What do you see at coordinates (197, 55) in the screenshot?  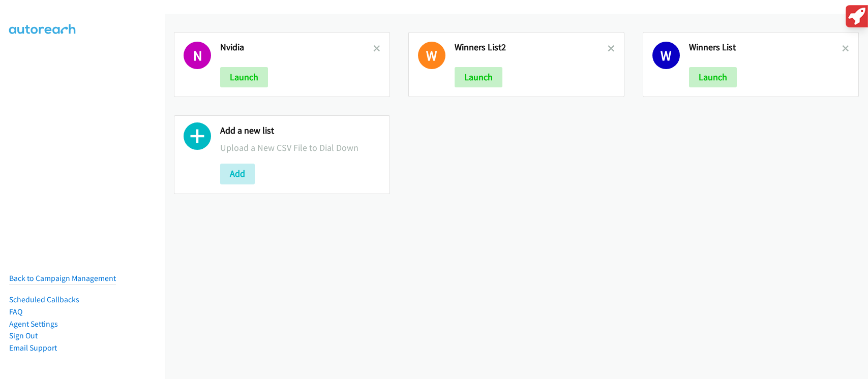 I see `h1: N` at bounding box center [197, 55].